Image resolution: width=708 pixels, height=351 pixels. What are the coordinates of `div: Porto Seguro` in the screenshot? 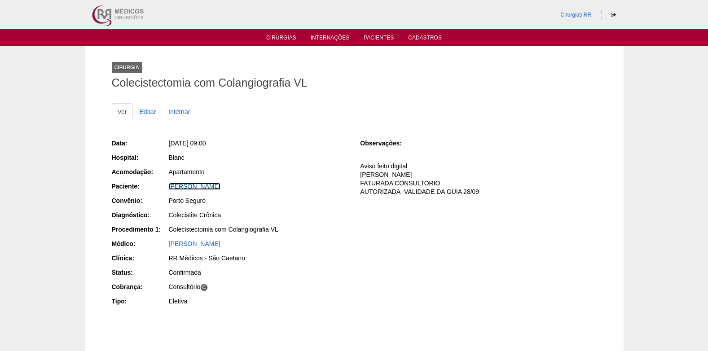 It's located at (258, 201).